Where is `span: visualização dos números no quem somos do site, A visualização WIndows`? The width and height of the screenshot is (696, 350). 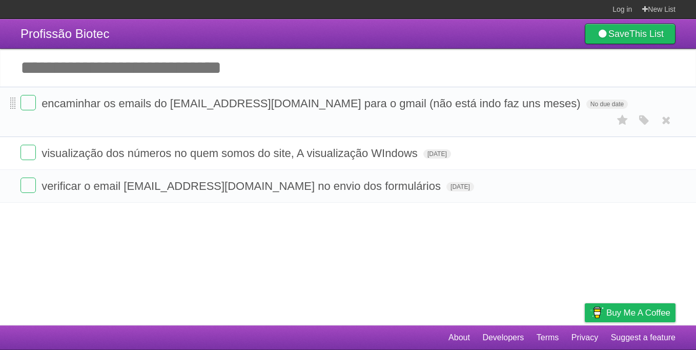
span: visualização dos números no quem somos do site, A visualização WIndows is located at coordinates (231, 153).